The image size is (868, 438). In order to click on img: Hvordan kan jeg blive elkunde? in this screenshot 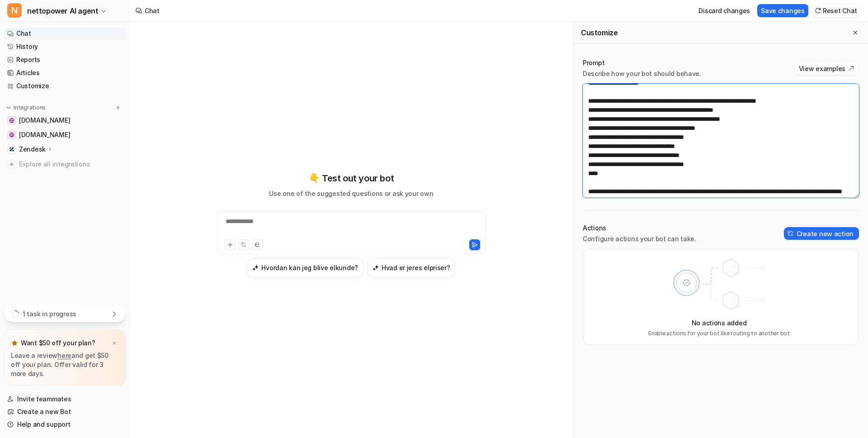, I will do `click(256, 267)`.